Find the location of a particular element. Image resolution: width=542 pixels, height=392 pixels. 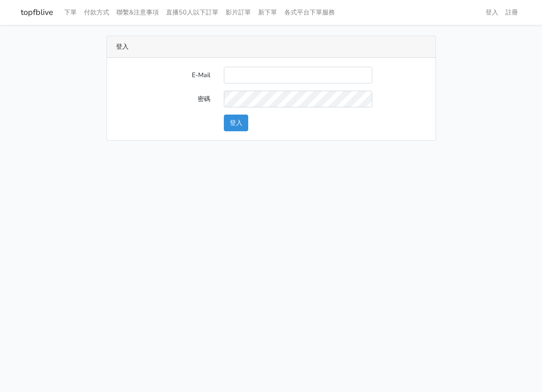

a: 新下單 is located at coordinates (267, 12).